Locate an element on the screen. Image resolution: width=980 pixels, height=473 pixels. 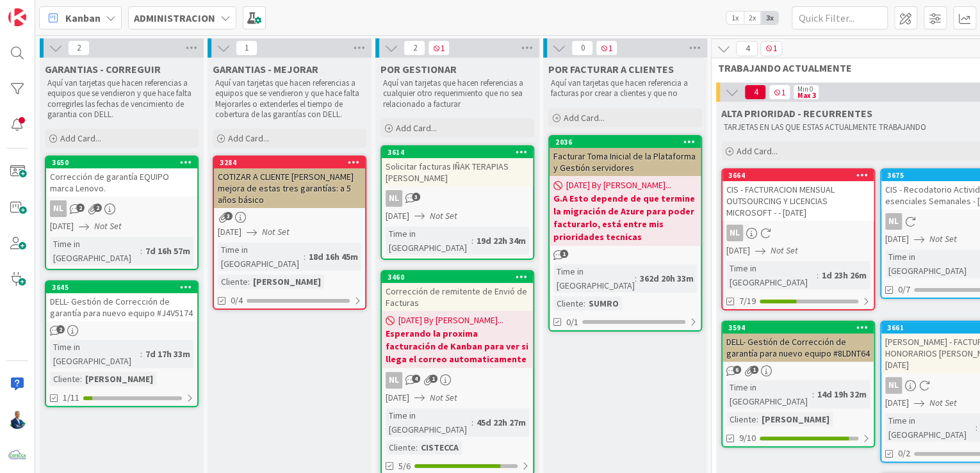
span: GARANTIAS - MEJORAR is located at coordinates (265, 69).